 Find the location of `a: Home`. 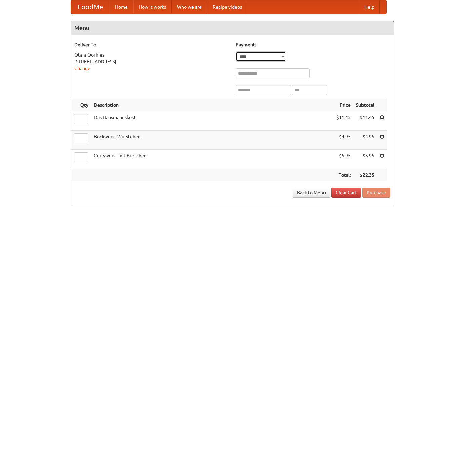

a: Home is located at coordinates (121, 7).